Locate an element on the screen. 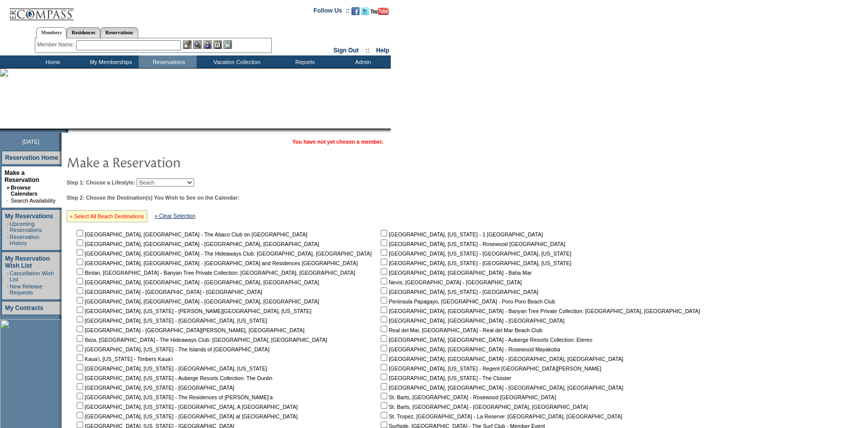 This screenshot has width=848, height=428. a: Reservations is located at coordinates (119, 32).